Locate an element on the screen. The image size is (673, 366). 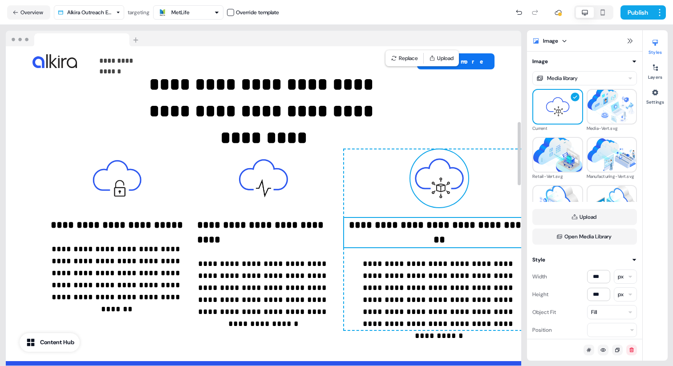
button: Layers is located at coordinates (655, 70).